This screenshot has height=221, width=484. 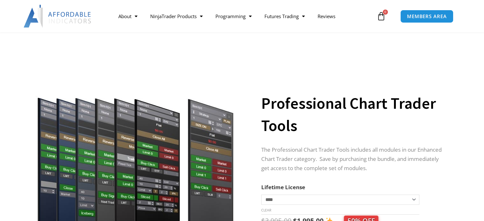 I want to click on img: LogoAI | Affordable Indicators – NinjaTrader, so click(x=58, y=16).